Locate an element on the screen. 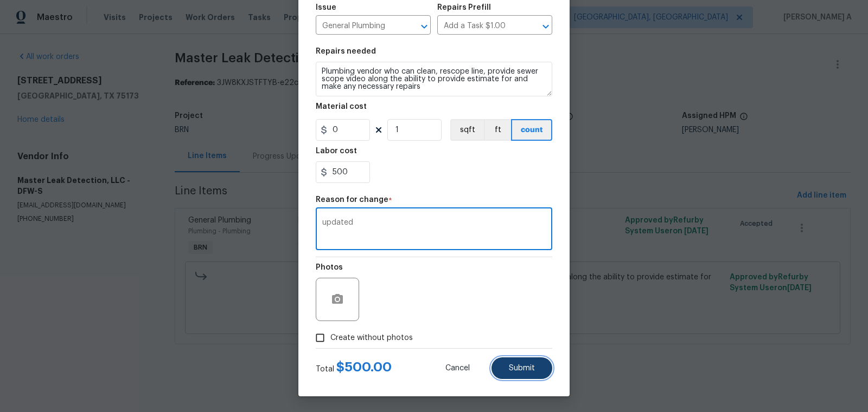 This screenshot has width=868, height=412. span: Submit is located at coordinates (522, 369).